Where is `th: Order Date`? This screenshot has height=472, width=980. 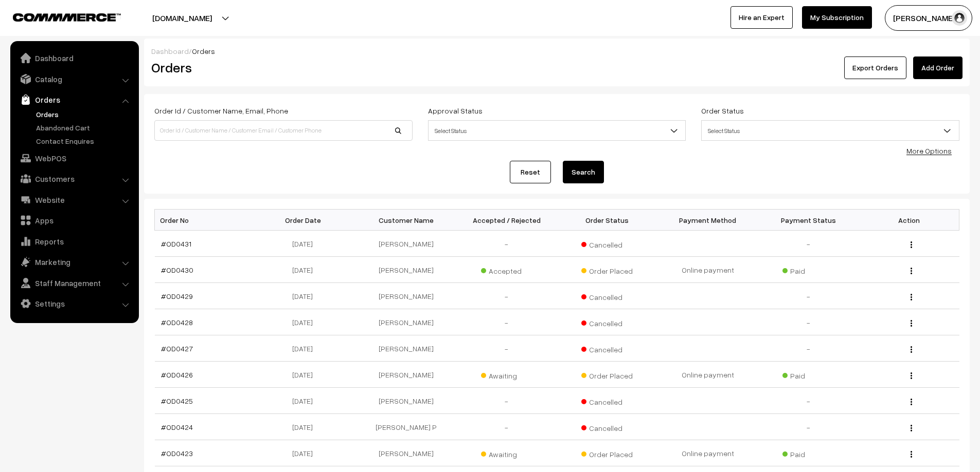 th: Order Date is located at coordinates (306, 220).